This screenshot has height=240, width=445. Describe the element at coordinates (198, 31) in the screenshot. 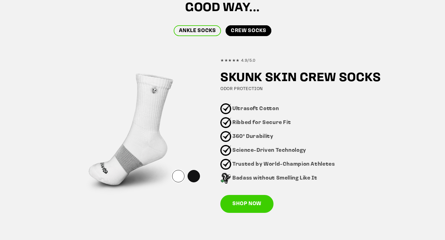

I see `a: ANKLE SOCKS` at that location.